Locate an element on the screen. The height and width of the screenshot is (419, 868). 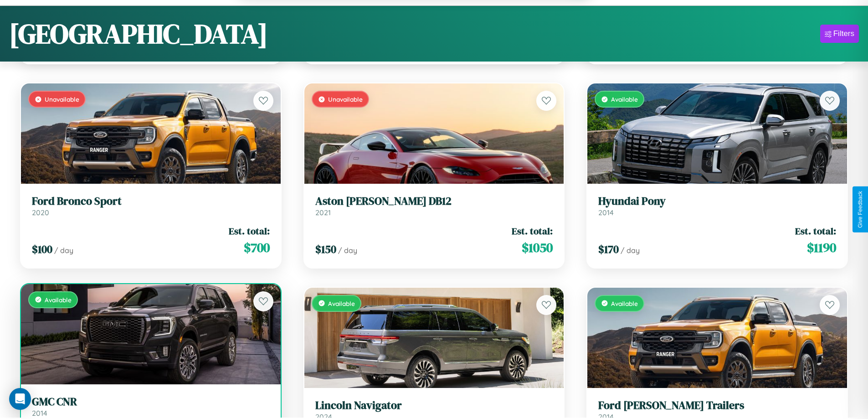
a: GMC CNR2014 is located at coordinates (150, 406).